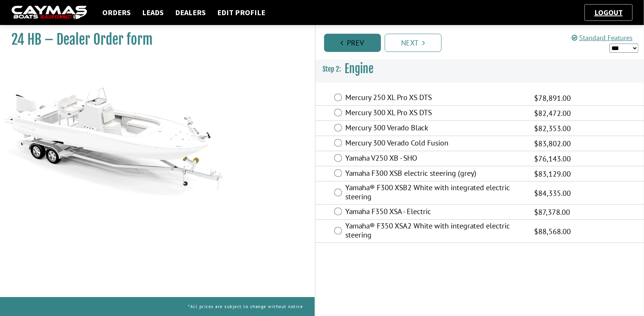 The image size is (644, 316). I want to click on a: Edit Profile, so click(241, 12).